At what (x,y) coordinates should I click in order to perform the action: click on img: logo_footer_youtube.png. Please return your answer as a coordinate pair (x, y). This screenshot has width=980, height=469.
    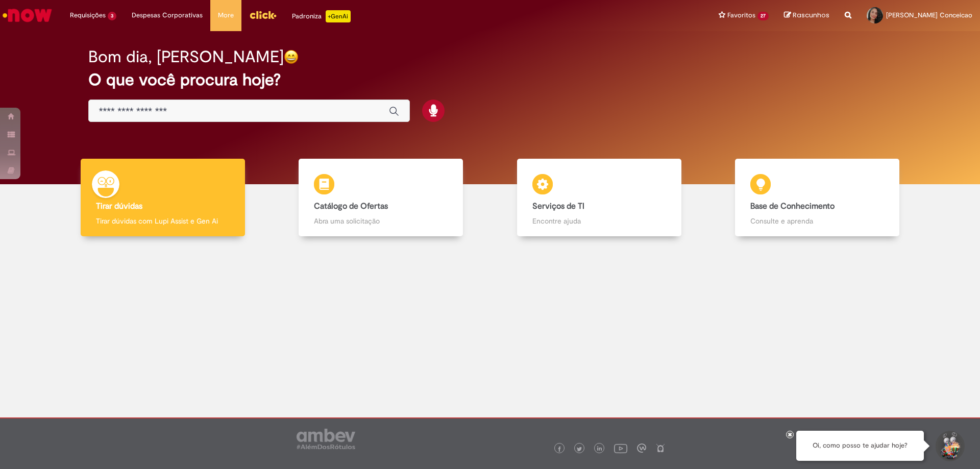
    Looking at the image, I should click on (621, 448).